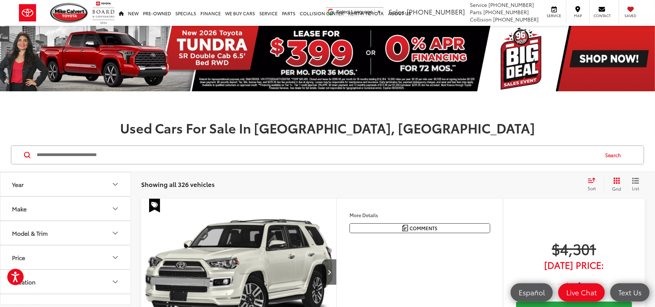 This screenshot has width=655, height=307. What do you see at coordinates (592, 188) in the screenshot?
I see `span: Sort` at bounding box center [592, 188].